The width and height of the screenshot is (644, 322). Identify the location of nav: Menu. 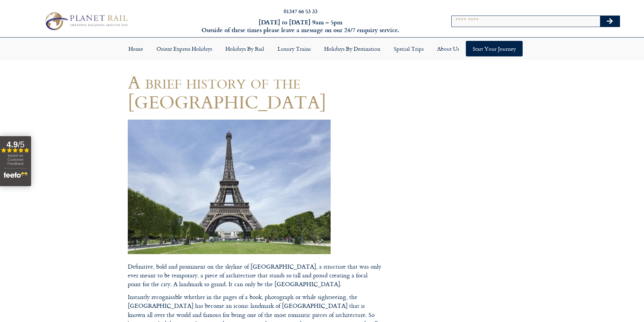
(322, 49).